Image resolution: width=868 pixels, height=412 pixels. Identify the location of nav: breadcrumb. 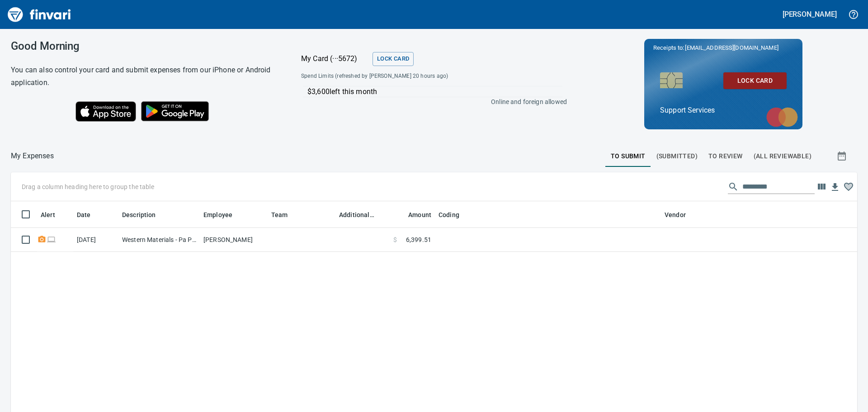
(32, 156).